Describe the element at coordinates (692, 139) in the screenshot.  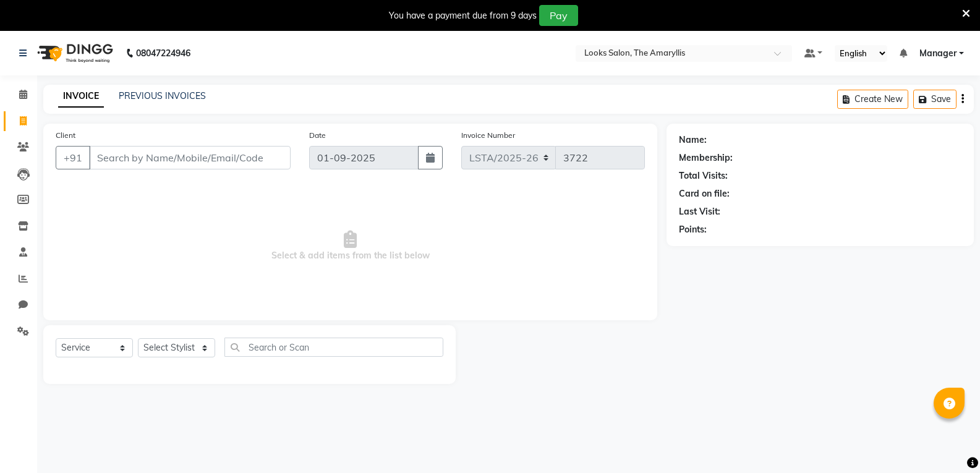
I see `div: Name:` at that location.